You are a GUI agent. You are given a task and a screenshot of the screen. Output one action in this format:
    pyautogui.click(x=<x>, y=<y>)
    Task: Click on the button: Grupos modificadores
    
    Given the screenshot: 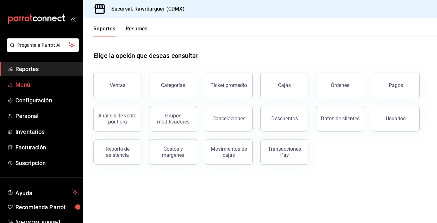 What is the action you would take?
    pyautogui.click(x=173, y=119)
    